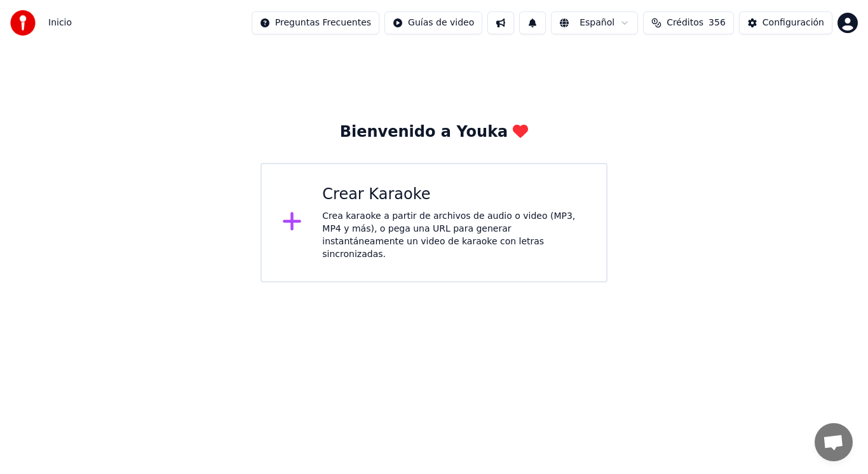 This screenshot has height=474, width=868. Describe the element at coordinates (434, 132) in the screenshot. I see `div: Bienvenido a Youka` at that location.